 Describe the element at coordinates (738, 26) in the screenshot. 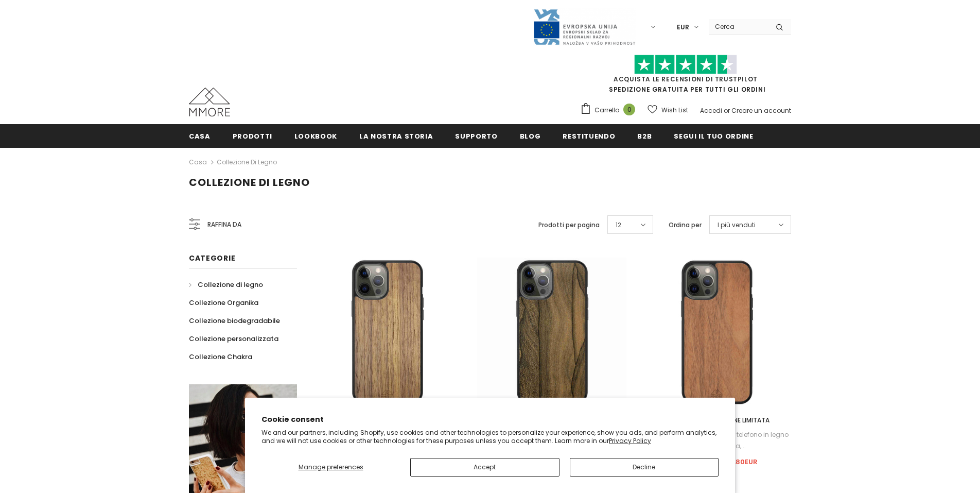

I see `input: Search Site` at that location.